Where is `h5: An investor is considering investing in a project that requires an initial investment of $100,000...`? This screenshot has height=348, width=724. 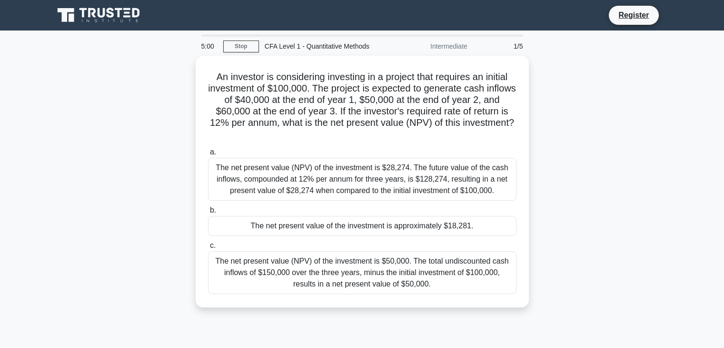 h5: An investor is considering investing in a project that requires an initial investment of $100,000... is located at coordinates (362, 106).